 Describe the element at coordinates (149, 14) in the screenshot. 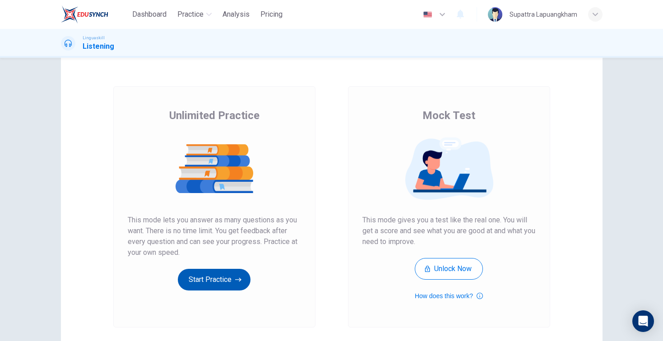

I see `span: Dashboard` at that location.